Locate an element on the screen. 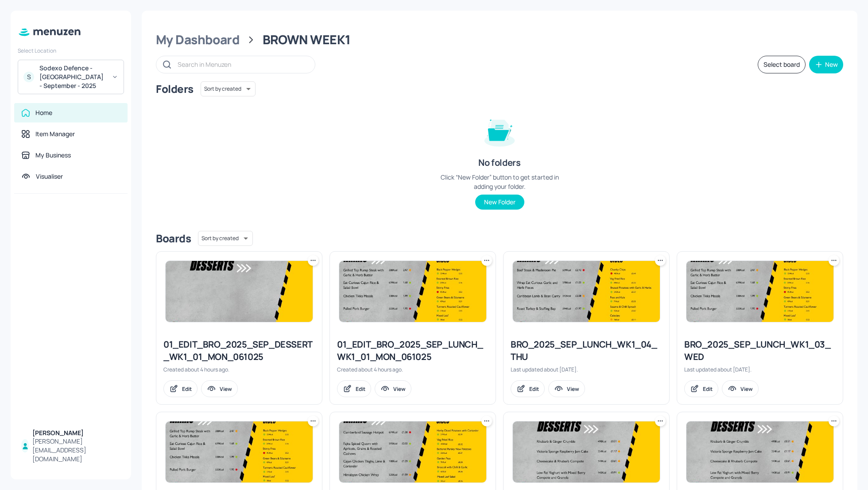  button: New is located at coordinates (826, 65).